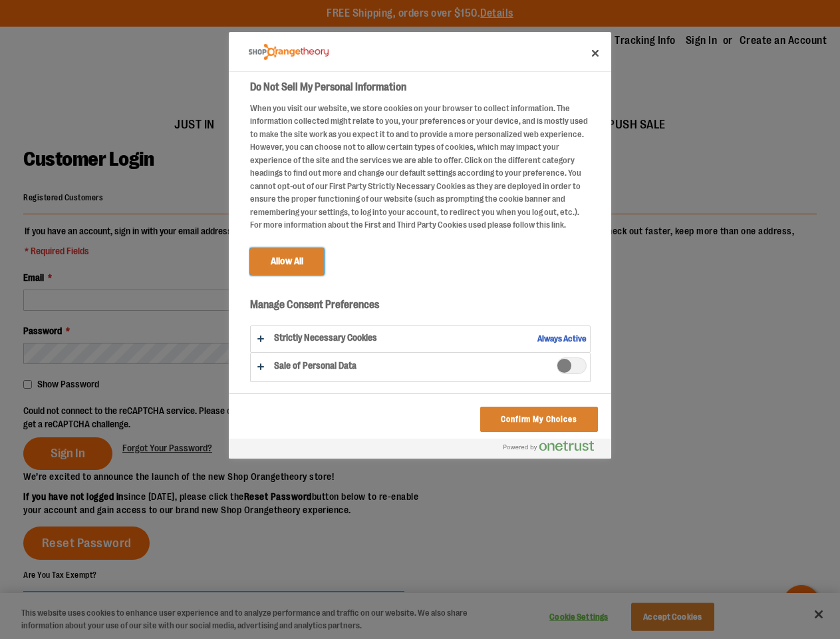 This screenshot has width=840, height=639. I want to click on button: Confirm My Choices, so click(538, 419).